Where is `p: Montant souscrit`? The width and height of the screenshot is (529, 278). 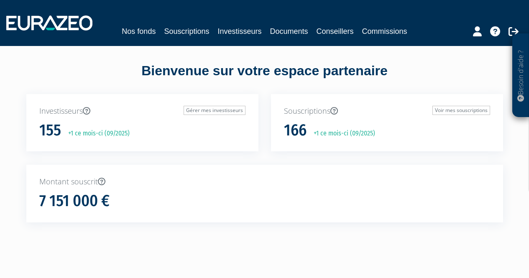
p: Montant souscrit is located at coordinates (265, 182).